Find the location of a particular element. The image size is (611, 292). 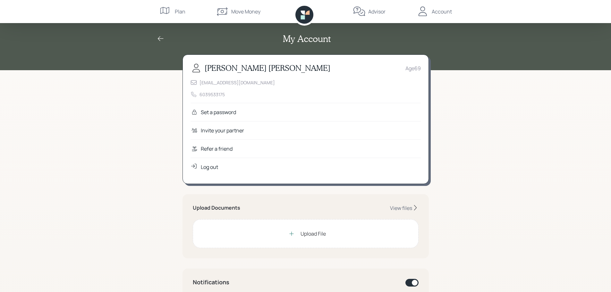

div: Upload File is located at coordinates (313, 234).